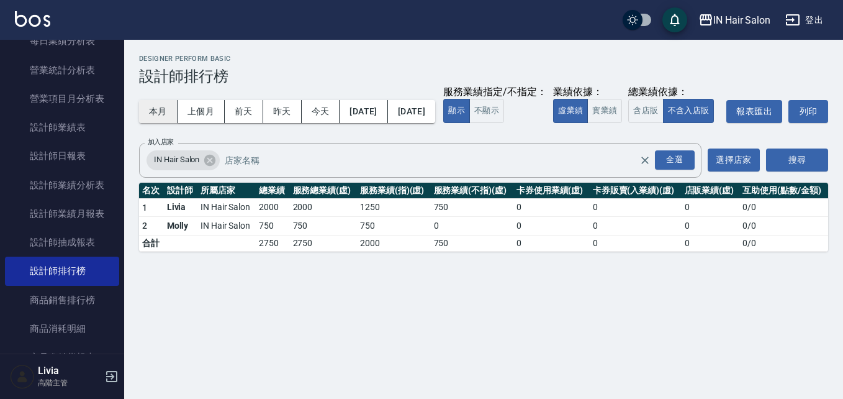 The width and height of the screenshot is (843, 399). I want to click on button: 本月, so click(158, 111).